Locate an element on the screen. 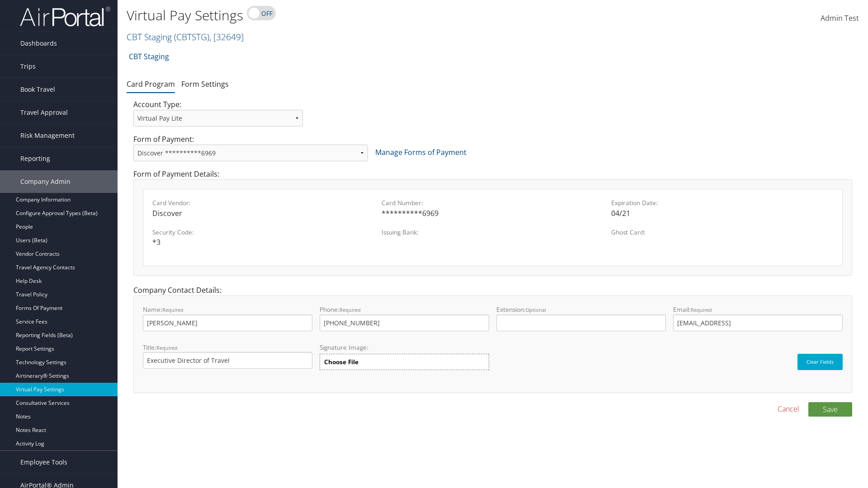 This screenshot has height=488, width=868. span: Dashboards is located at coordinates (39, 43).